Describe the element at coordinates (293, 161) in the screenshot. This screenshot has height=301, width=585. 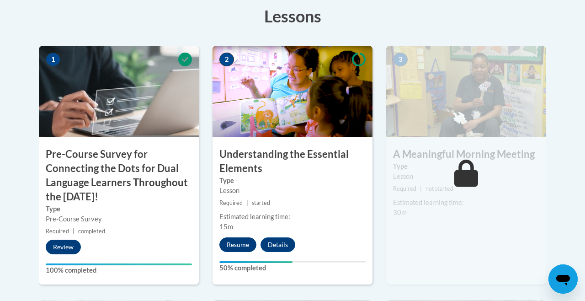
I see `h3: Understanding the Essential Elements` at that location.